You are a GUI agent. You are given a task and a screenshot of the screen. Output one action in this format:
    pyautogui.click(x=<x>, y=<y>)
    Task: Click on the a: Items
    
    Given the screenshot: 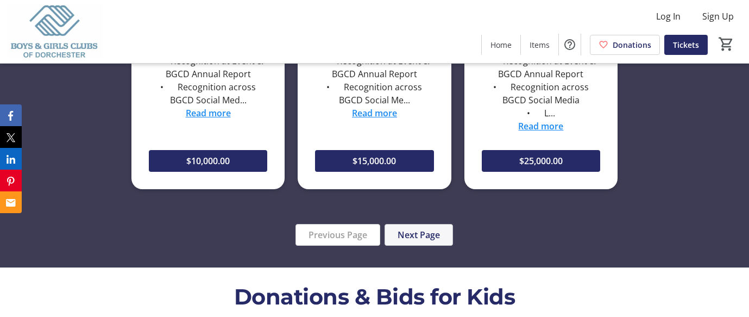 What is the action you would take?
    pyautogui.click(x=540, y=45)
    